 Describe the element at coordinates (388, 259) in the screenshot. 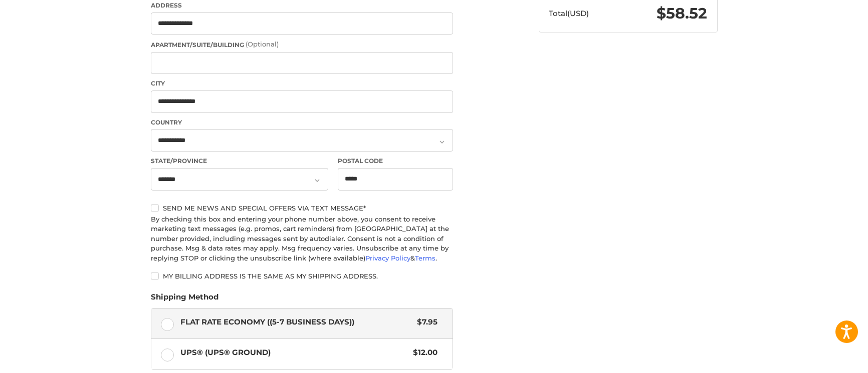

I see `a: Privacy Policy` at that location.